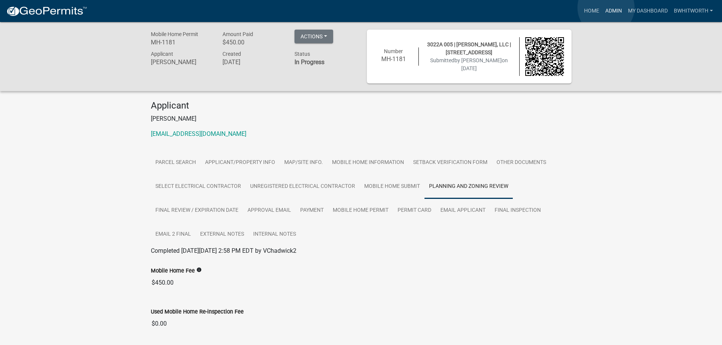  What do you see at coordinates (274, 234) in the screenshot?
I see `a: Internal Notes` at bounding box center [274, 234].